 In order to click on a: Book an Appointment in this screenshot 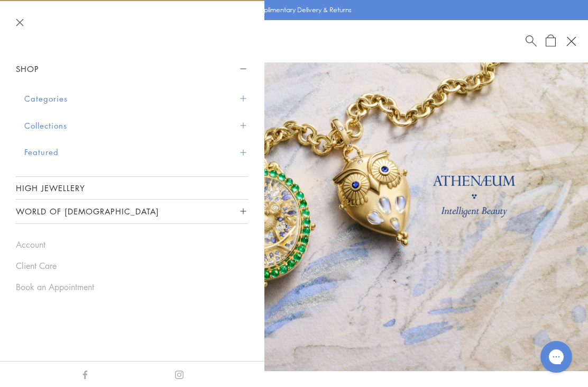, I will do `click(132, 287)`.